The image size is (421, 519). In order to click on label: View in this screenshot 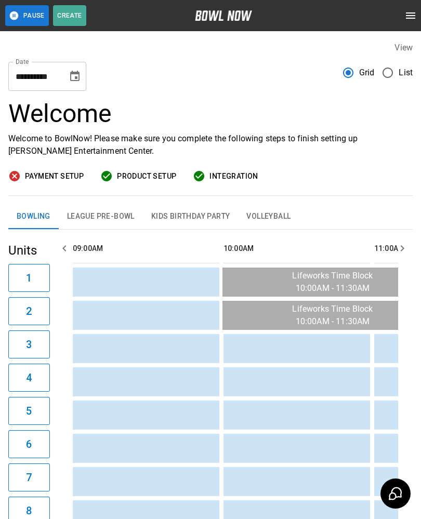, I will do `click(403, 47)`.